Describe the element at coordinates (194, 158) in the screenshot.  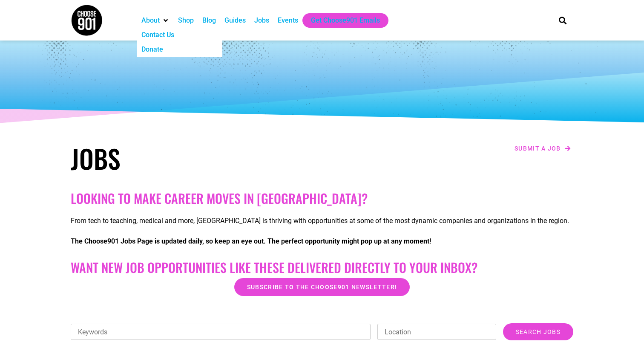
I see `h1: Jobs` at that location.